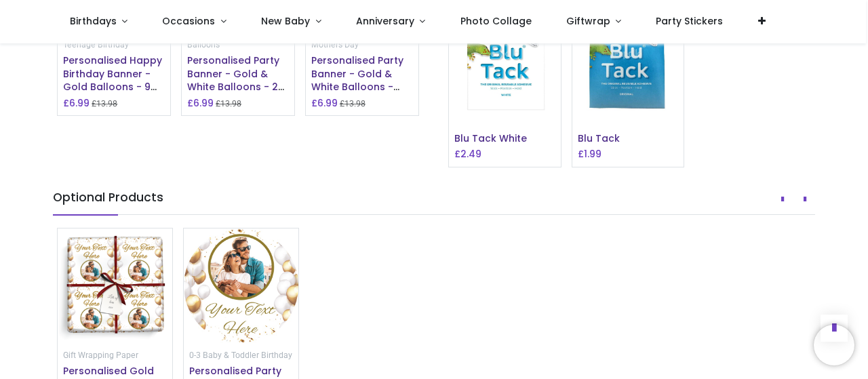 This screenshot has height=379, width=868. What do you see at coordinates (782, 200) in the screenshot?
I see `button: Prev` at bounding box center [782, 200].